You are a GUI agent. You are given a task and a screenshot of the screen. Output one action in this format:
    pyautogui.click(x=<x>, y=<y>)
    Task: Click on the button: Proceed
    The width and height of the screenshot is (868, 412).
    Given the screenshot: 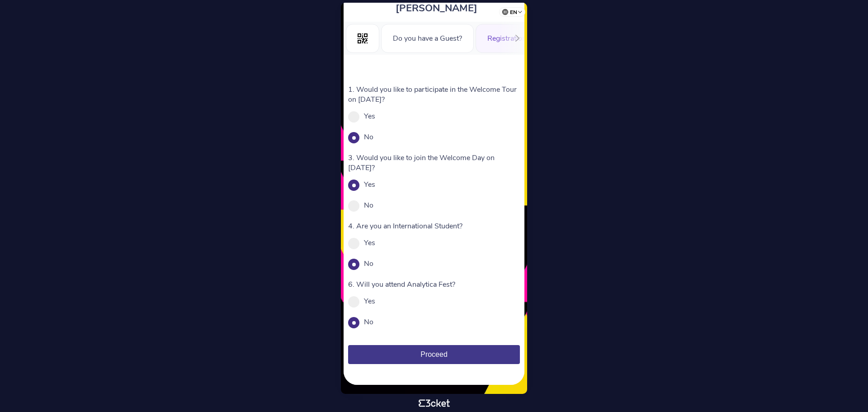 What is the action you would take?
    pyautogui.click(x=434, y=354)
    